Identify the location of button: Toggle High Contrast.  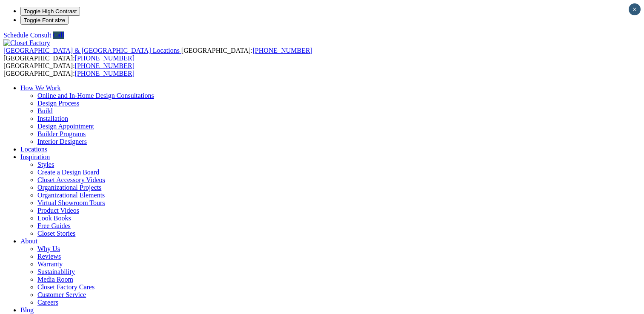
(50, 11).